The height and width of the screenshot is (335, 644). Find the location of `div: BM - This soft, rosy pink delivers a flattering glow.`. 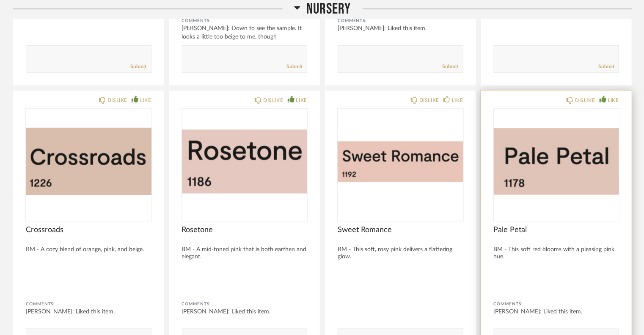

div: BM - This soft, rosy pink delivers a flattering glow. is located at coordinates (401, 254).